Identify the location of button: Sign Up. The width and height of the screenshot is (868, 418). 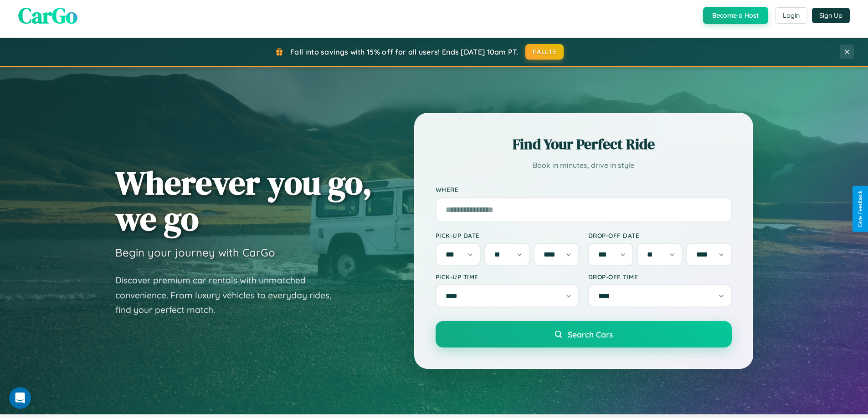
(830, 15).